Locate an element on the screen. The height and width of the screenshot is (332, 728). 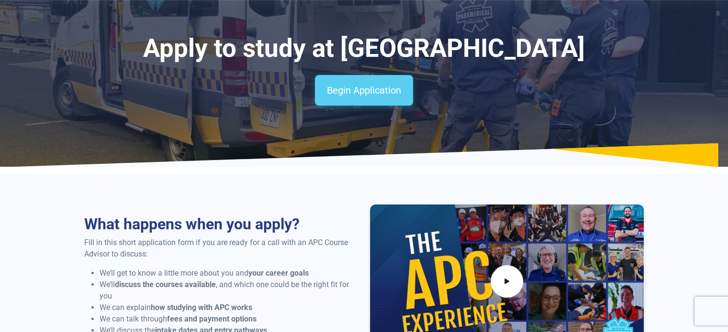
li: We can explain is located at coordinates (229, 308).